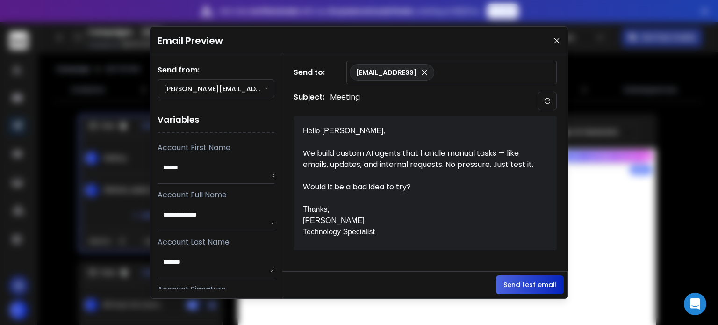  What do you see at coordinates (420, 232) in the screenshot?
I see `div: Technology Specialist` at bounding box center [420, 232].